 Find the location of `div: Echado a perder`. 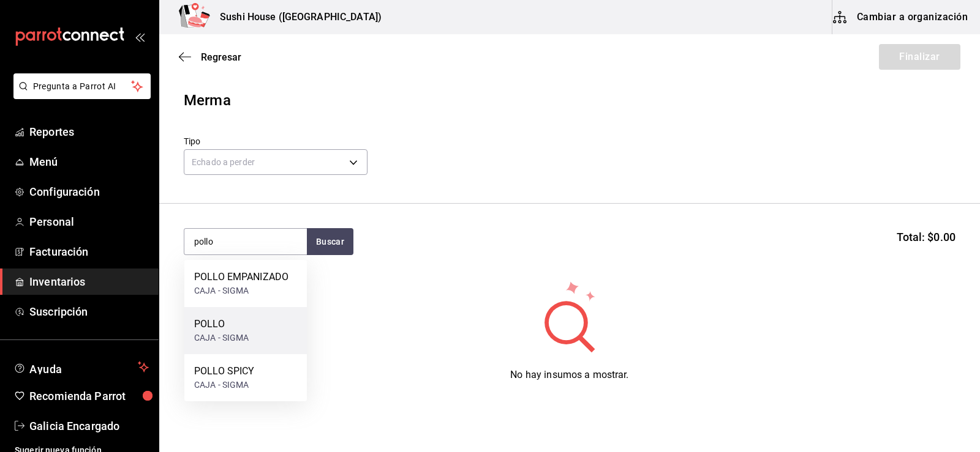

div: Echado a perder is located at coordinates (275, 162).